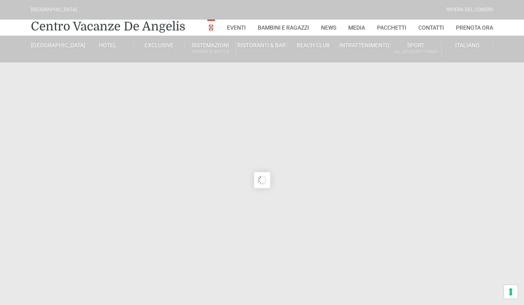  Describe the element at coordinates (262, 45) in the screenshot. I see `a: Ristoranti & Bar` at that location.